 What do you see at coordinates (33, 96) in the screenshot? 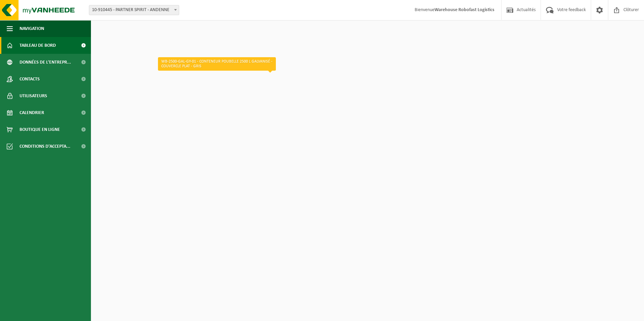
I see `span: Utilisateurs` at bounding box center [33, 96].